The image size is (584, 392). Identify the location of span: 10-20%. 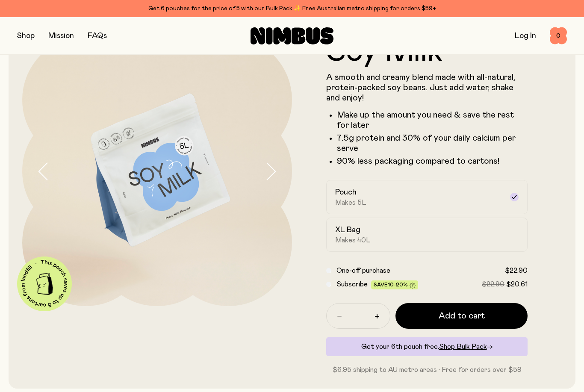
(397, 284).